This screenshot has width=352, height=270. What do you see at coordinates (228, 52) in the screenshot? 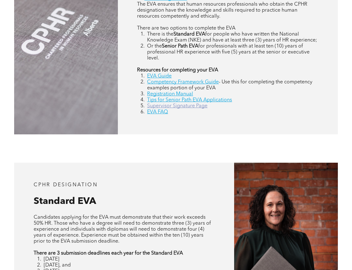
I see `span: for professionals with at least ten (10) years of professional HR experience with five (5) years ...` at bounding box center [228, 52].